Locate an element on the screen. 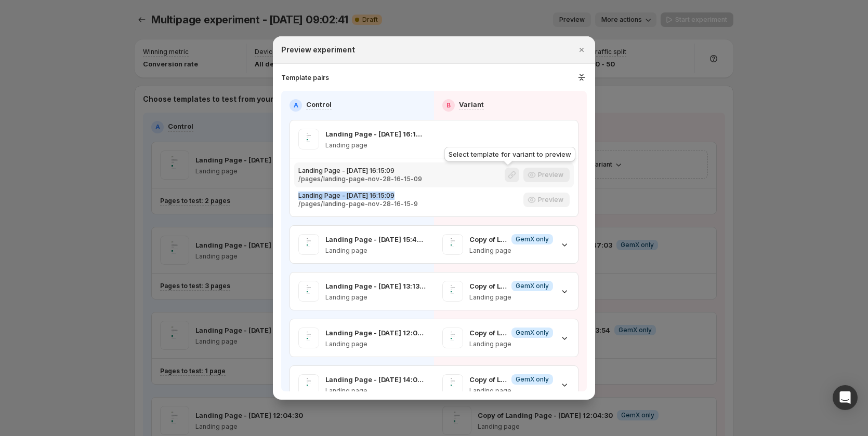 The height and width of the screenshot is (436, 868). h2: B is located at coordinates (448, 105).